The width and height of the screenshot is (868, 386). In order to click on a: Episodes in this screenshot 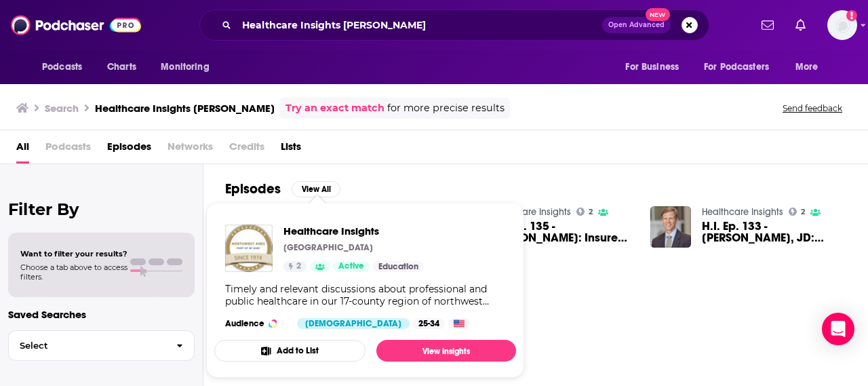, I will do `click(129, 150)`.